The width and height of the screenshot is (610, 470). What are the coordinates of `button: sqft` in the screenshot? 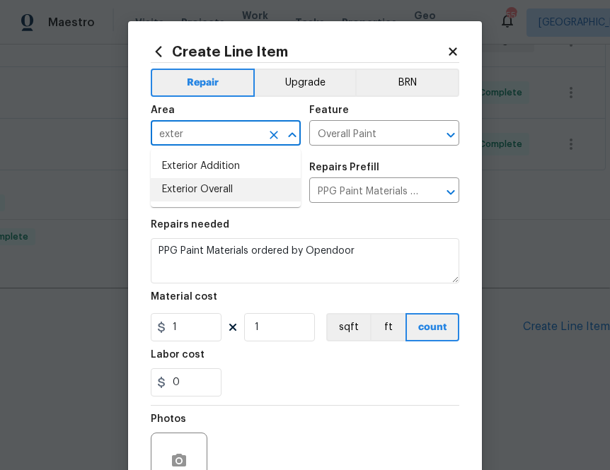 It's located at (348, 328).